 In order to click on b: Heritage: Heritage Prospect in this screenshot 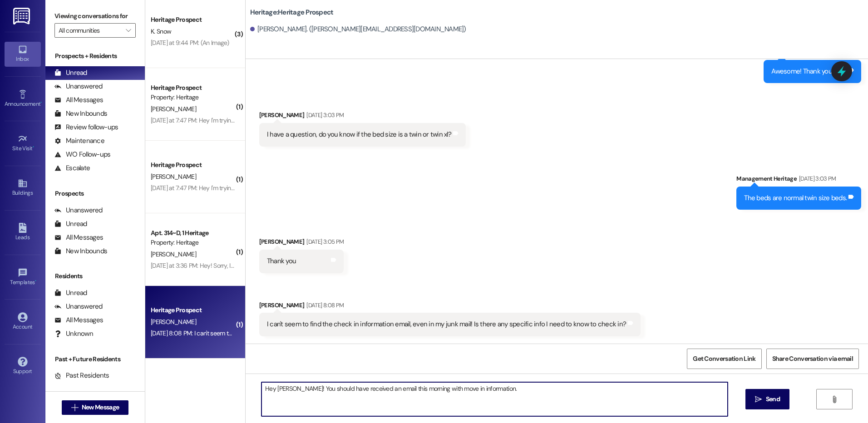, I will do `click(292, 13)`.